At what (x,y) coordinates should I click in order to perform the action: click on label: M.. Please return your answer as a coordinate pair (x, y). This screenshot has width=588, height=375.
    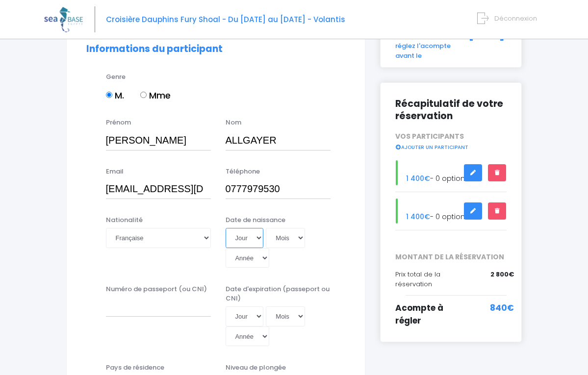
    Looking at the image, I should click on (115, 95).